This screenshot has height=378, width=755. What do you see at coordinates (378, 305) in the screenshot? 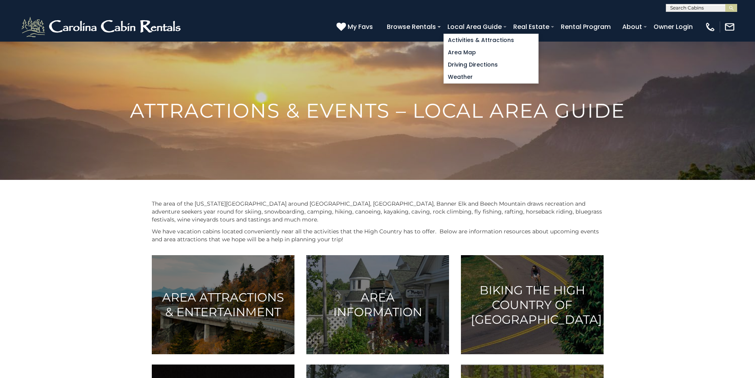
I see `a: Area Information` at bounding box center [378, 305].